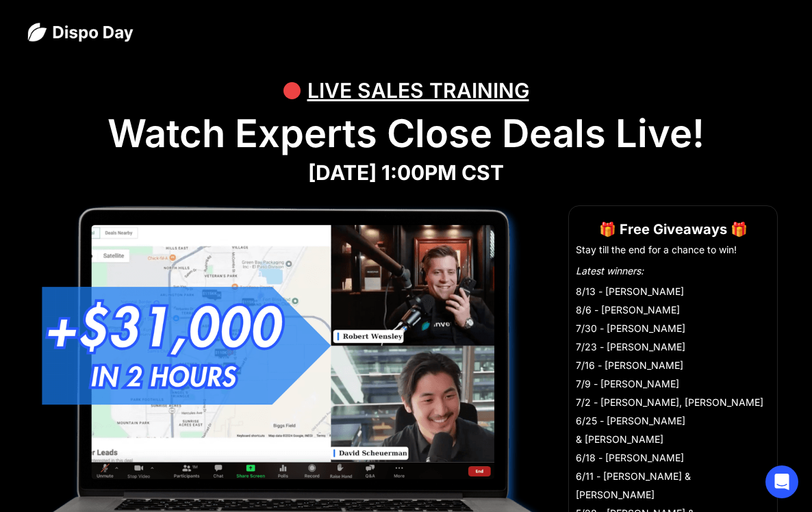 The width and height of the screenshot is (812, 512). What do you see at coordinates (673, 230) in the screenshot?
I see `strong: 🎁 Free Giveaways 🎁` at bounding box center [673, 230].